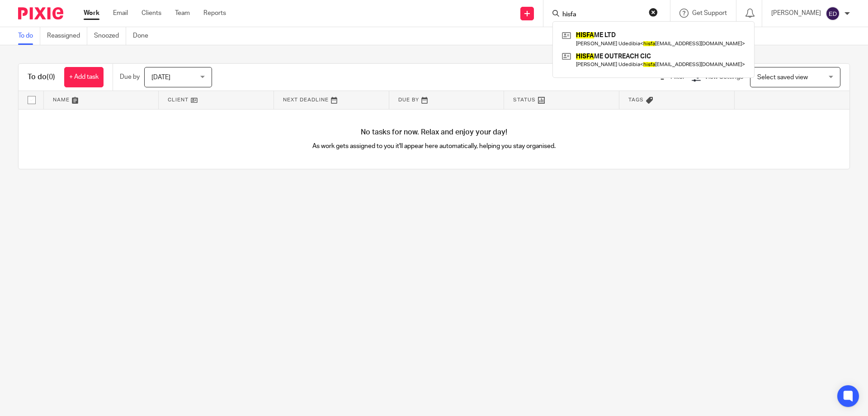 The height and width of the screenshot is (416, 868). What do you see at coordinates (51, 77) in the screenshot?
I see `span: (0)` at bounding box center [51, 77].